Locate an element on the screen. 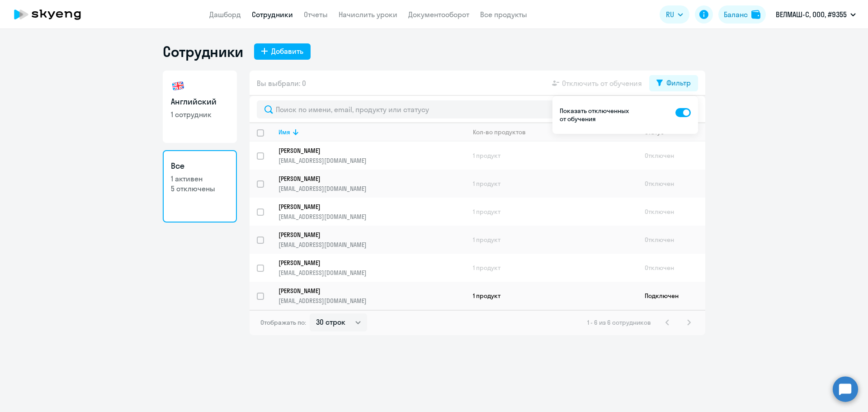 Image resolution: width=868 pixels, height=412 pixels. button: Добавить is located at coordinates (282, 51).